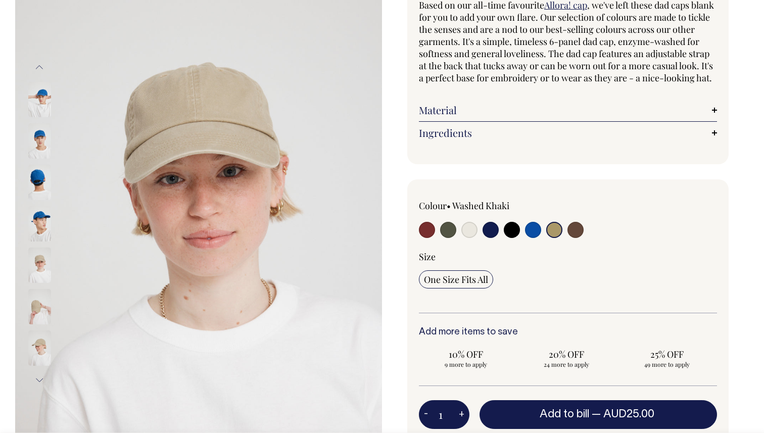 This screenshot has width=764, height=433. I want to click on span: AUD25.00, so click(629, 415).